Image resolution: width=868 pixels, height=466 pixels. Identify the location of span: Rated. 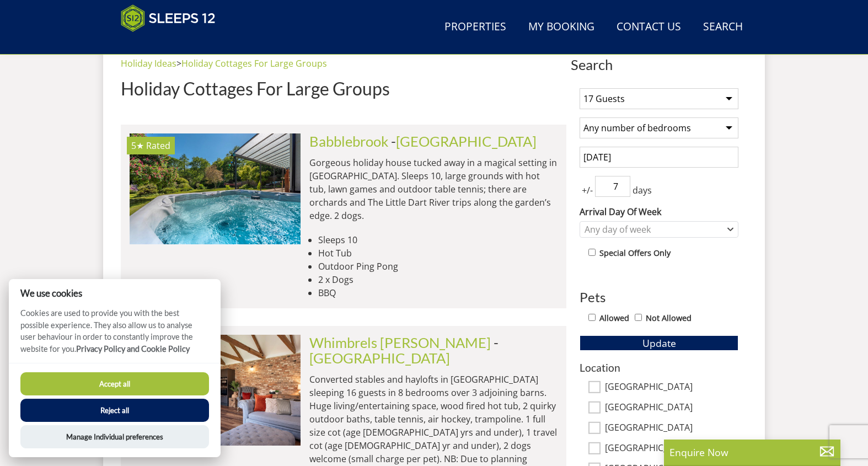
(159, 145).